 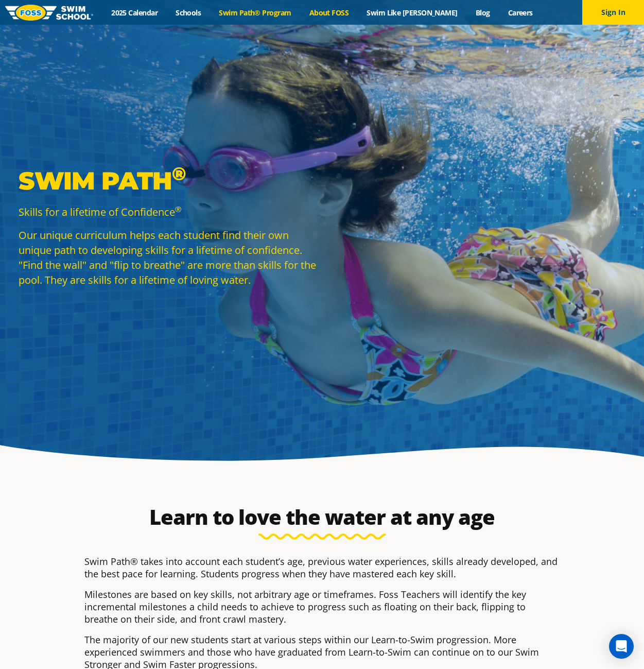 What do you see at coordinates (188, 13) in the screenshot?
I see `a: Schools` at bounding box center [188, 13].